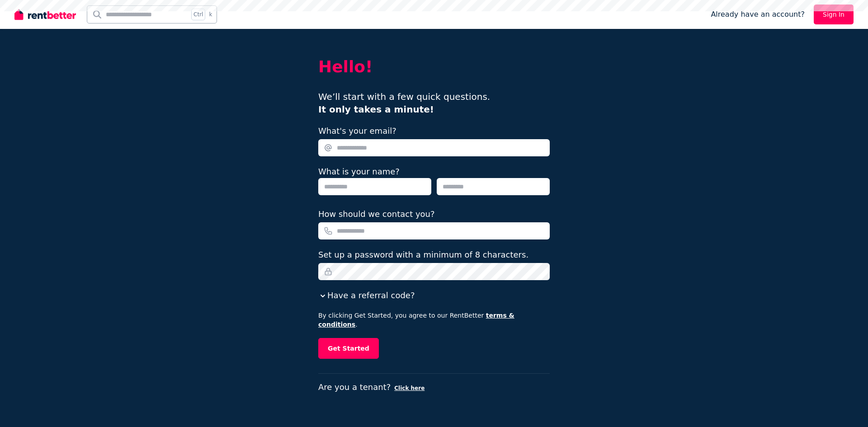  Describe the element at coordinates (434, 320) in the screenshot. I see `p: By clicking Get Started, you agree to our RentBetter .` at that location.